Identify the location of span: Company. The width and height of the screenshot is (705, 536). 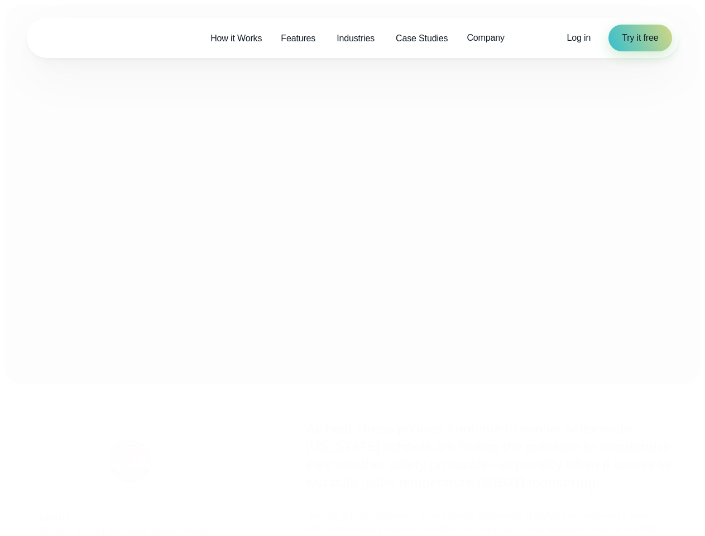
(485, 38).